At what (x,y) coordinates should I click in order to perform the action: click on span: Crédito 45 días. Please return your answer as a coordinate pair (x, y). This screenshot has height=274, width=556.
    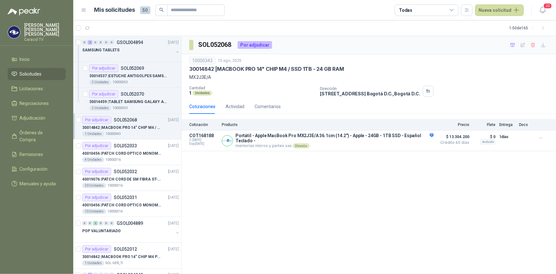
    Looking at the image, I should click on (453, 142).